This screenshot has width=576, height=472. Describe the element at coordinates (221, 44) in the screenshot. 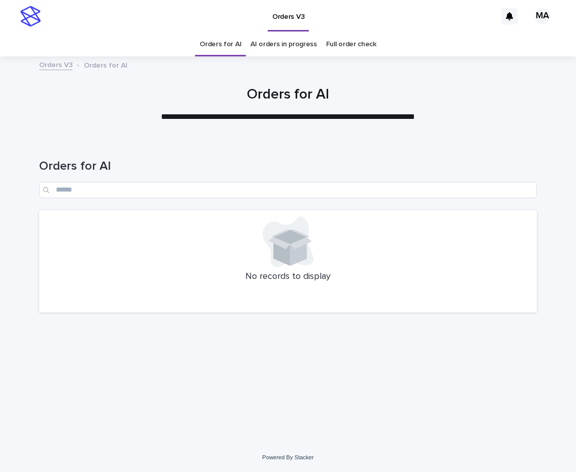

I see `a: Orders for AI` at that location.